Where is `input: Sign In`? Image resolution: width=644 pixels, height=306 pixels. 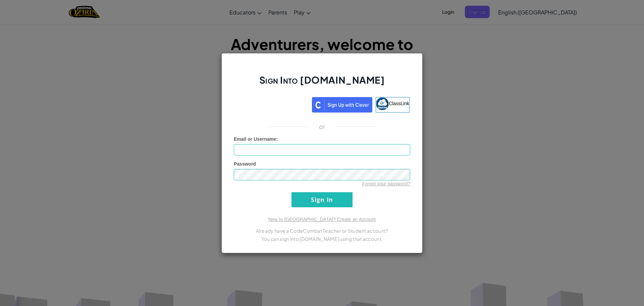 input: Sign In is located at coordinates (322, 199).